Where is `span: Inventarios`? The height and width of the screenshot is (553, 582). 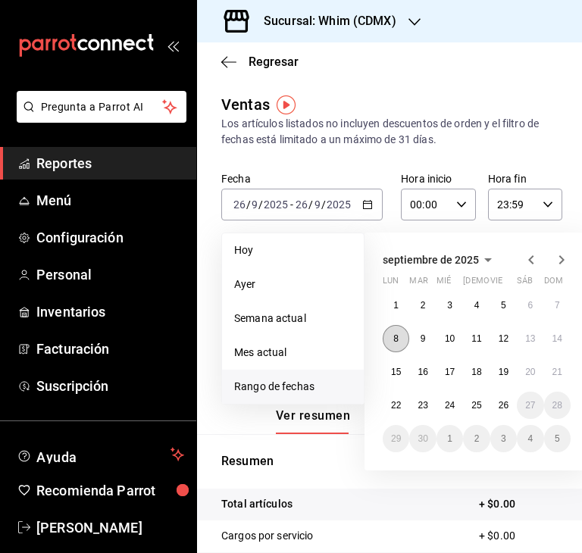
span: Inventarios is located at coordinates (110, 311).